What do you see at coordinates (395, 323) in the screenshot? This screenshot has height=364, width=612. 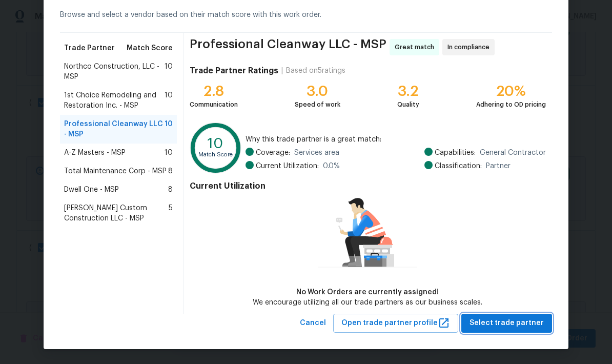 I see `span: Open trade partner profile` at bounding box center [395, 323].